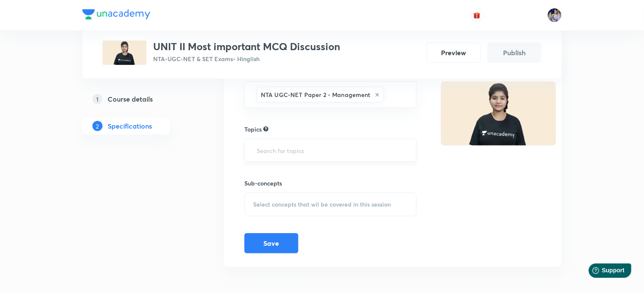  I want to click on p: NTA-UGC-NET & SET Exams • Hinglish, so click(246, 59).